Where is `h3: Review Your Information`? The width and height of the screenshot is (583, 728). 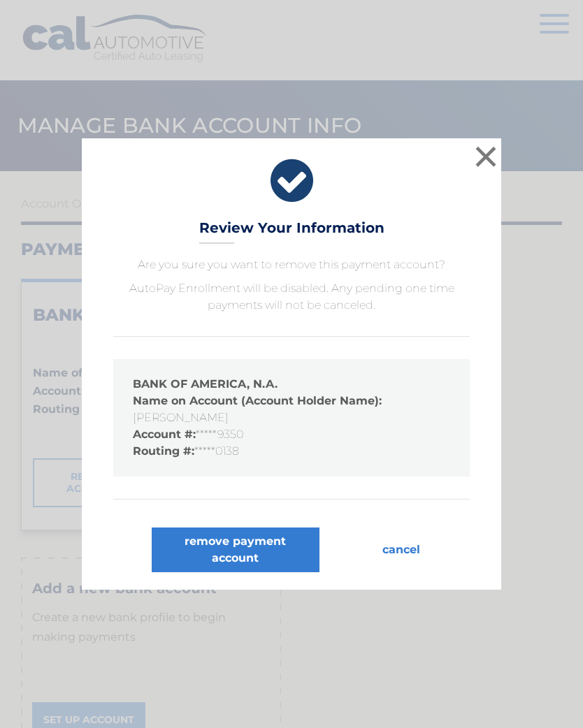 h3: Review Your Information is located at coordinates (291, 232).